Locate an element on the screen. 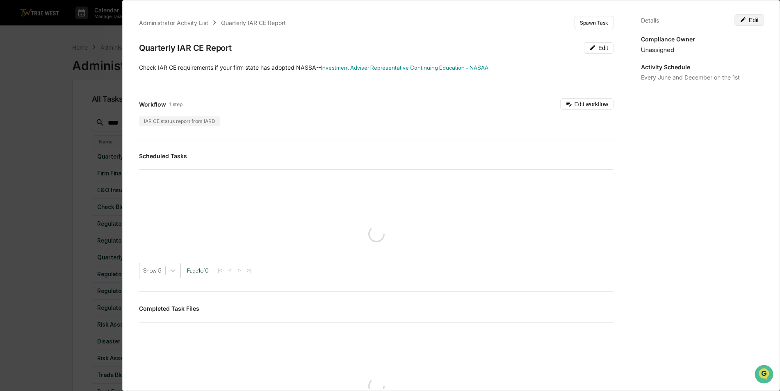 The image size is (780, 391). a: 🔎Data Lookup is located at coordinates (30, 123).